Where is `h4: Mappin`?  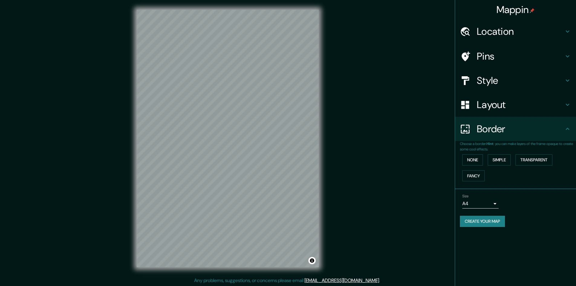 h4: Mappin is located at coordinates (516, 10).